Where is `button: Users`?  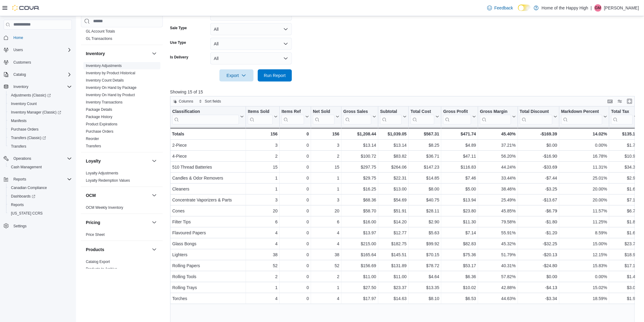
button: Users is located at coordinates (18, 50).